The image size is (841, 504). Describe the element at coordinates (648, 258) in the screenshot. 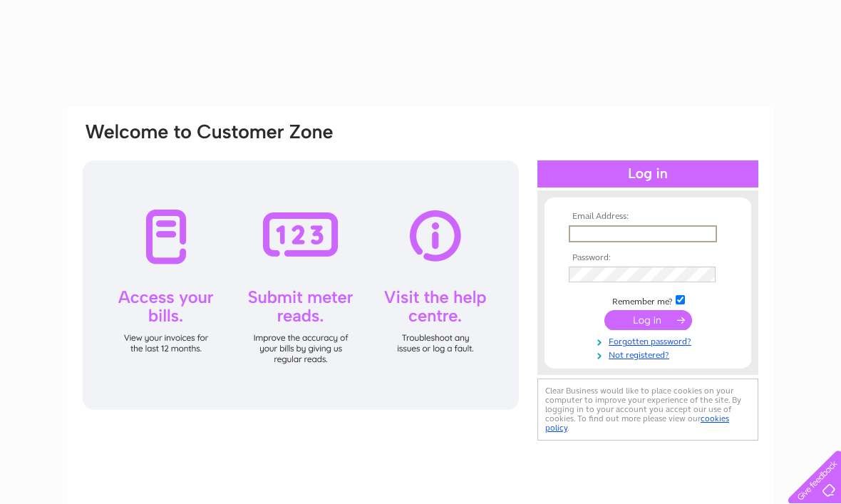

I see `th: Password:` at that location.